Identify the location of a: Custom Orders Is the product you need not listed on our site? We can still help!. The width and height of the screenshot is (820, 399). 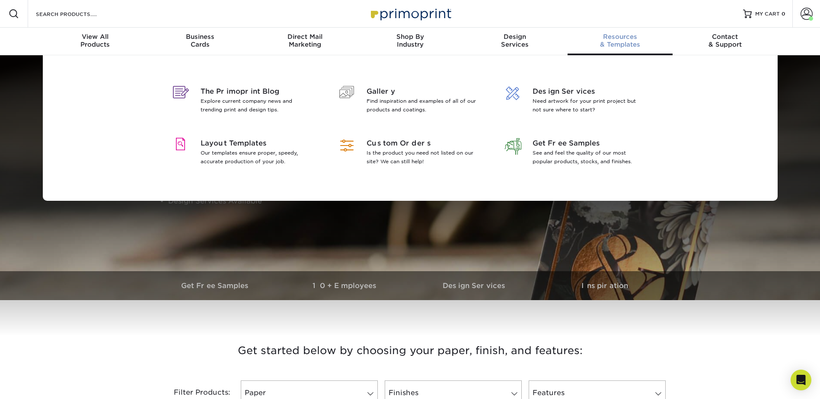
(410, 154).